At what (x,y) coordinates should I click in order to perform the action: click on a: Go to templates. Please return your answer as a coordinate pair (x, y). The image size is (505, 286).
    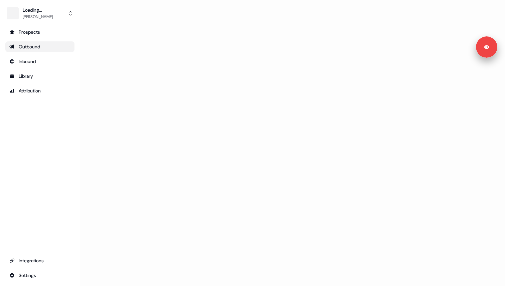
    Looking at the image, I should click on (40, 76).